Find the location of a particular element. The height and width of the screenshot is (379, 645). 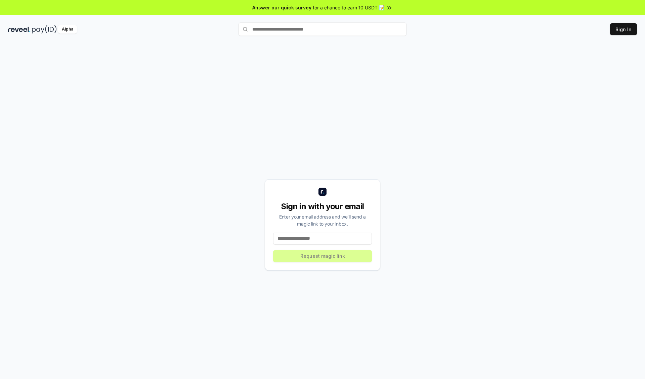

img: reveel_dark is located at coordinates (19, 29).